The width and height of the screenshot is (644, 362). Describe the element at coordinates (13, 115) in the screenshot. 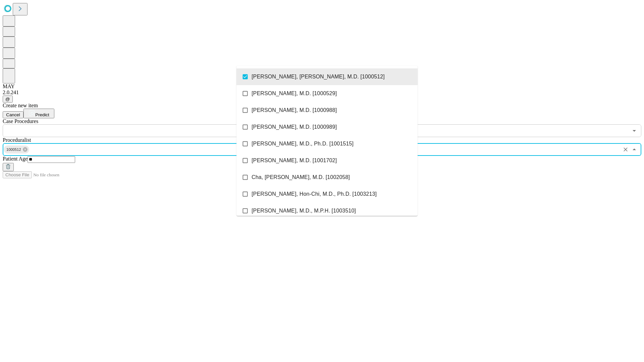

I see `span: Cancel` at that location.